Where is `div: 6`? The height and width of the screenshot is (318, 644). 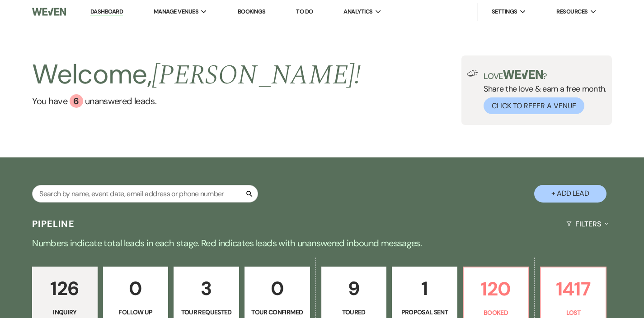
div: 6 is located at coordinates (76, 101).